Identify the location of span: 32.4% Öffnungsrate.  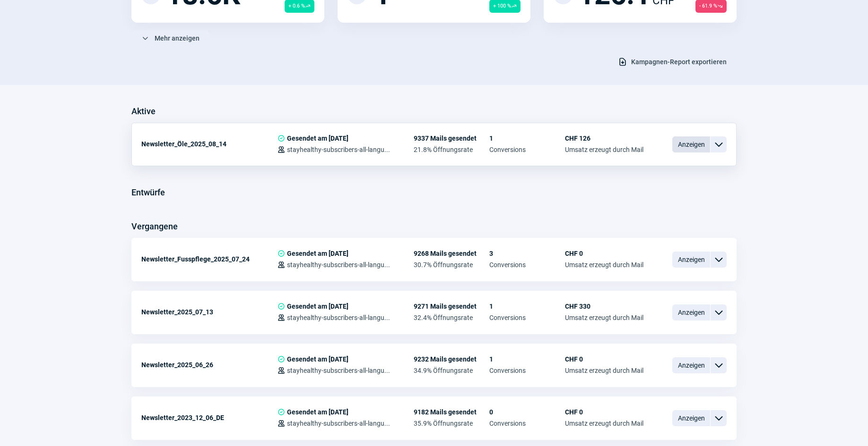
(451, 318).